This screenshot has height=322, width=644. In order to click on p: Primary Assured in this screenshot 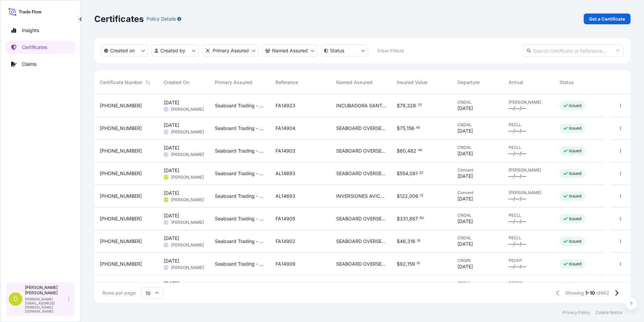, I will do `click(231, 50)`.